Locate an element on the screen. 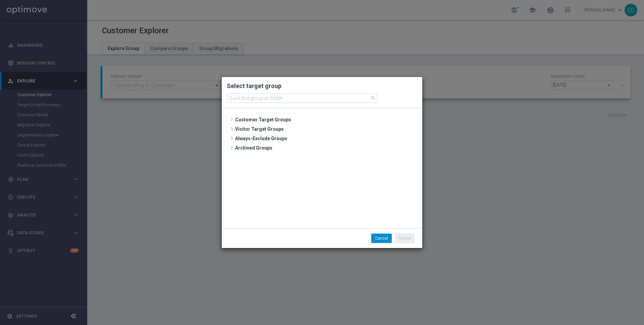  h2: Select target group is located at coordinates (322, 86).